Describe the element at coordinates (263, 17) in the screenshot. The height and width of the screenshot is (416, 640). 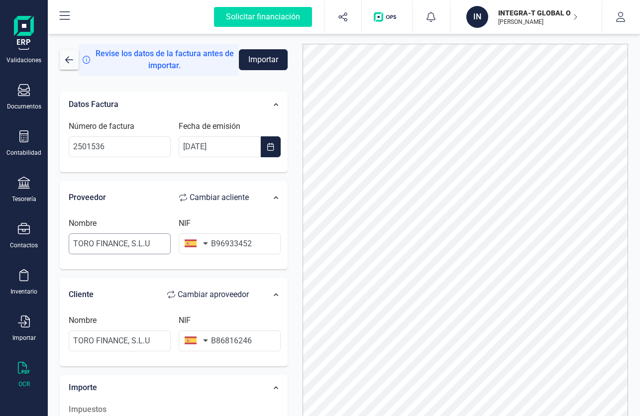
I see `button: Solicitar financiación` at that location.